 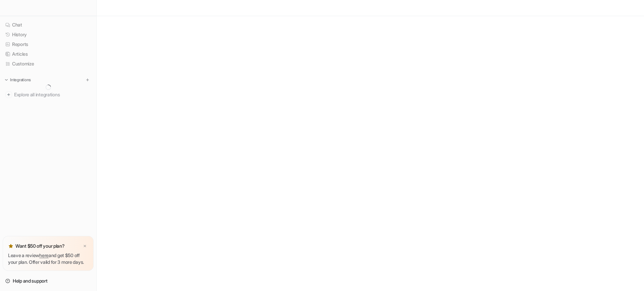 What do you see at coordinates (53, 94) in the screenshot?
I see `span: Explore all integrations` at bounding box center [53, 94].